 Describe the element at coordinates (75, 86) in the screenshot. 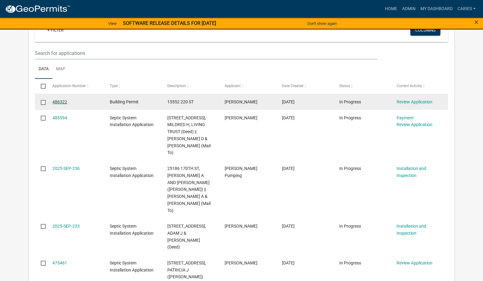

I see `datatable-header-cell: Application Number` at that location.